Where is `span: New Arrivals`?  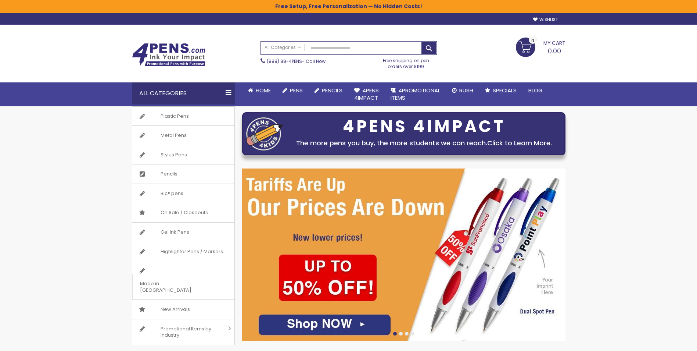 span: New Arrivals is located at coordinates (175, 309).